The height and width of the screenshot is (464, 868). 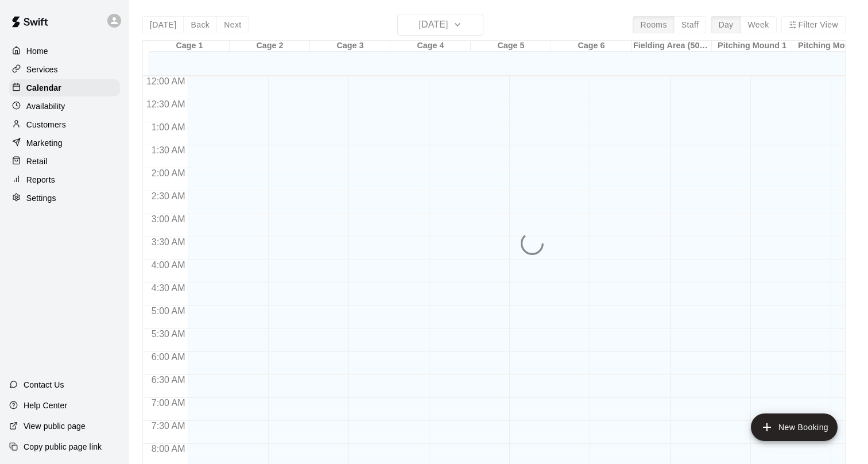 What do you see at coordinates (168, 150) in the screenshot?
I see `span: 1:30 AM` at bounding box center [168, 150].